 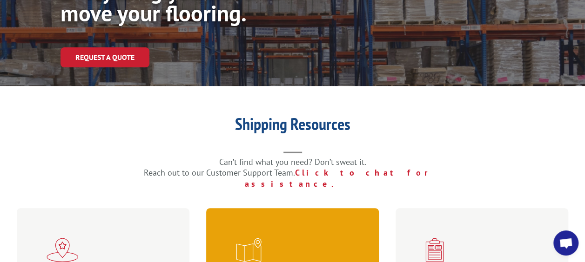 What do you see at coordinates (566, 243) in the screenshot?
I see `a: Open chat` at bounding box center [566, 243].